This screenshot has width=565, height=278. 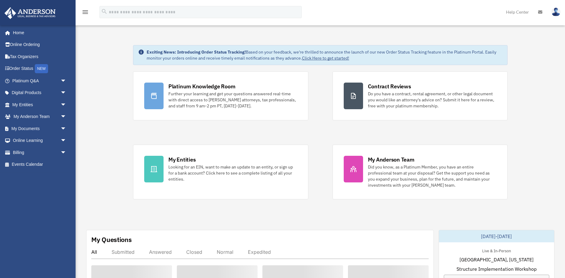 What do you see at coordinates (40, 105) in the screenshot?
I see `a: My Entitiesarrow_drop_down` at bounding box center [40, 105].